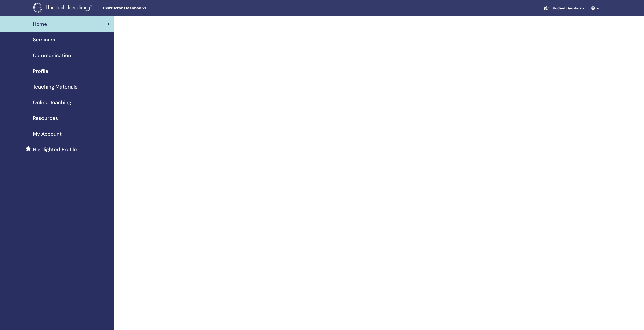  I want to click on span: Teaching Materials, so click(55, 87).